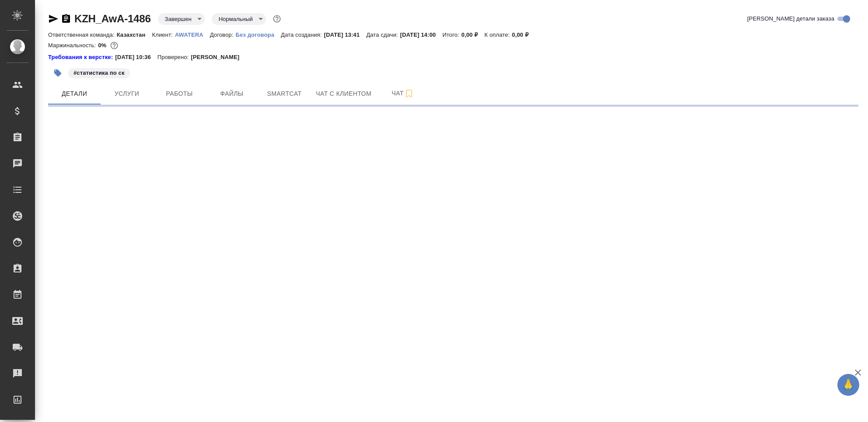 This screenshot has width=868, height=422. What do you see at coordinates (54, 19) in the screenshot?
I see `button: Скопировать ссылку для ЯМессенджера` at bounding box center [54, 19].